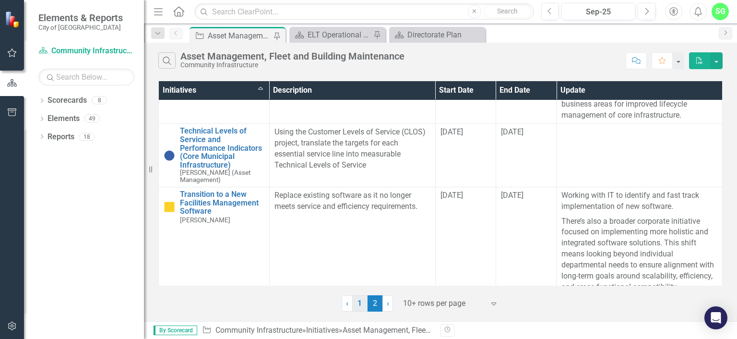 Image resolution: width=737 pixels, height=339 pixels. I want to click on div: ELT Operational Plan, so click(339, 35).